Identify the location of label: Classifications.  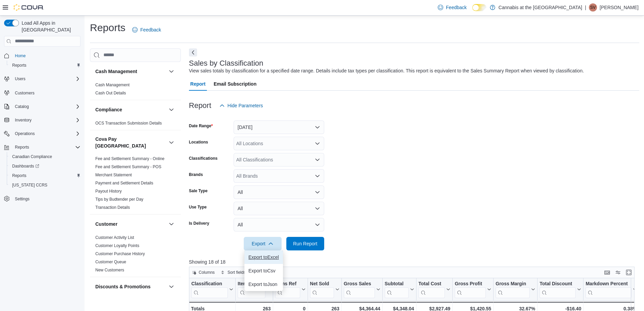
(203, 158).